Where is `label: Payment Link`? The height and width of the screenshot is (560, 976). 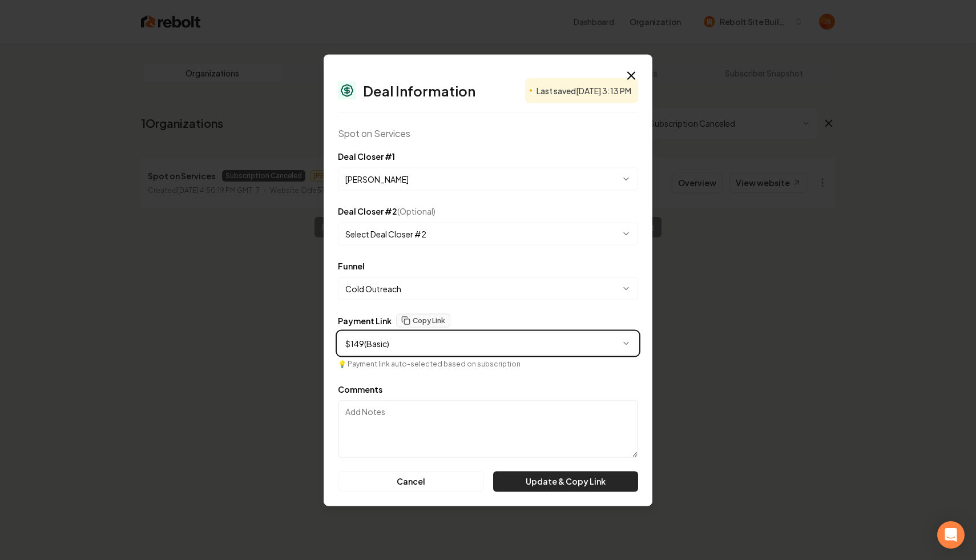 label: Payment Link is located at coordinates (365, 320).